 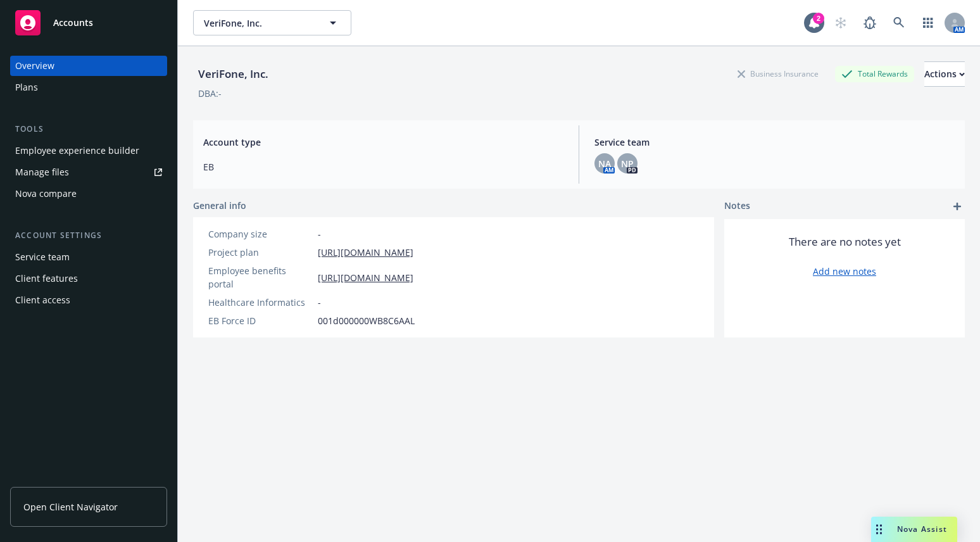 What do you see at coordinates (45, 194) in the screenshot?
I see `div: Nova compare` at bounding box center [45, 194].